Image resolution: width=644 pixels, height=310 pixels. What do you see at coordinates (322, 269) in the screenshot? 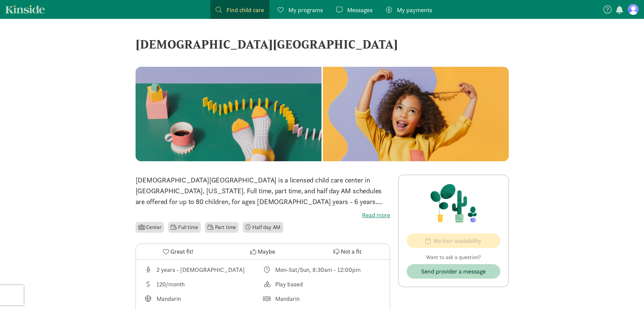
I see `div: Class schedule` at bounding box center [322, 269].